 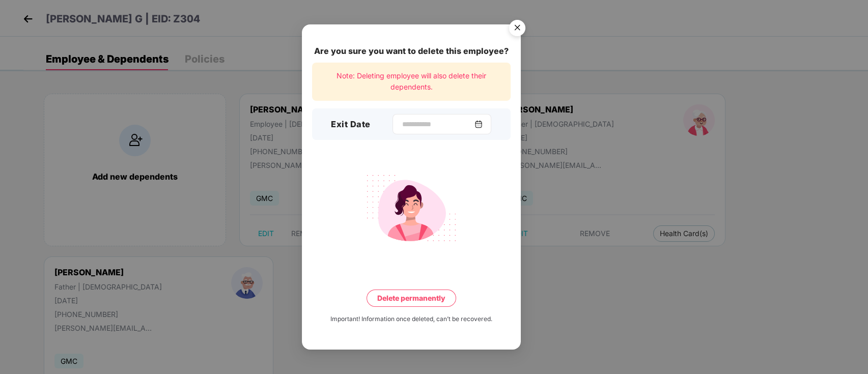 What do you see at coordinates (411, 319) in the screenshot?
I see `div: Important! Information once deleted, can’t be recovered.` at bounding box center [411, 319].